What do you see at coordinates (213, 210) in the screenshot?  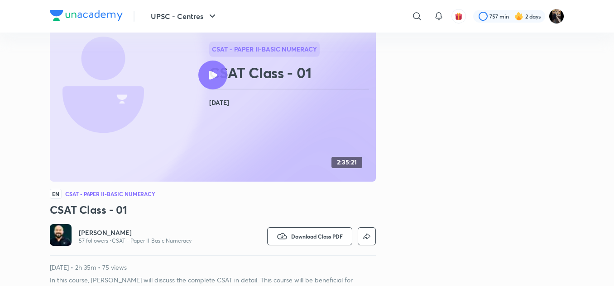 I see `h3: CSAT Class - 01` at bounding box center [213, 210].